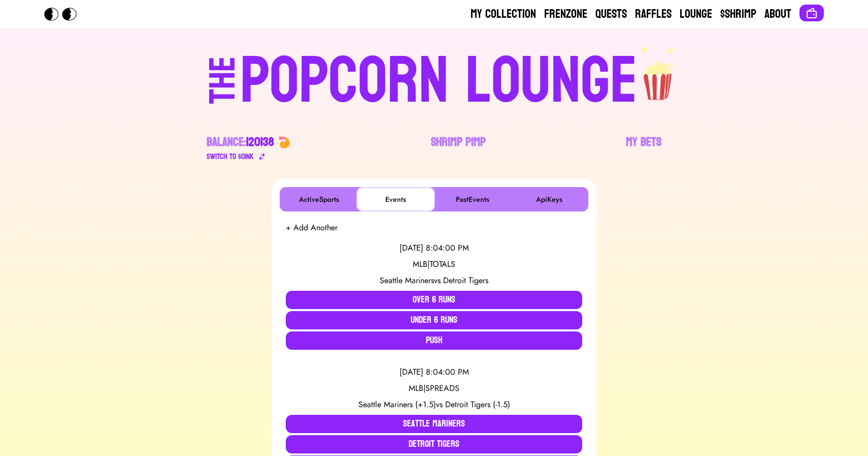  I want to click on img: Popcorn, so click(64, 14).